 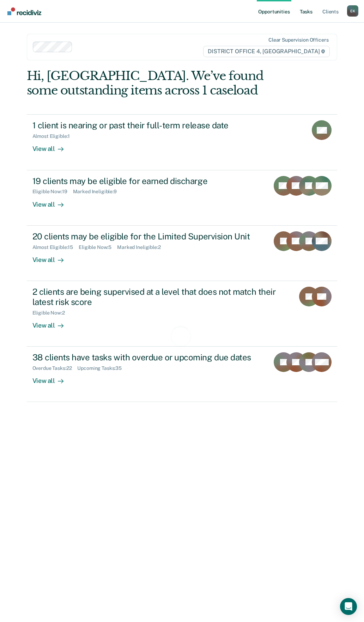 What do you see at coordinates (349, 607) in the screenshot?
I see `div: Open Intercom Messenger` at bounding box center [349, 607].